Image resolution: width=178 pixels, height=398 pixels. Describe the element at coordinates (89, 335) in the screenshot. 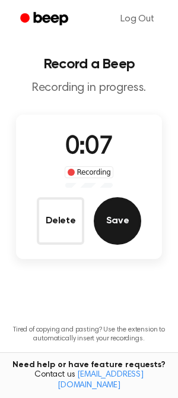

I see `p: Tired of copying and pasting? Use the extension to automatically insert your recordings.` at that location.